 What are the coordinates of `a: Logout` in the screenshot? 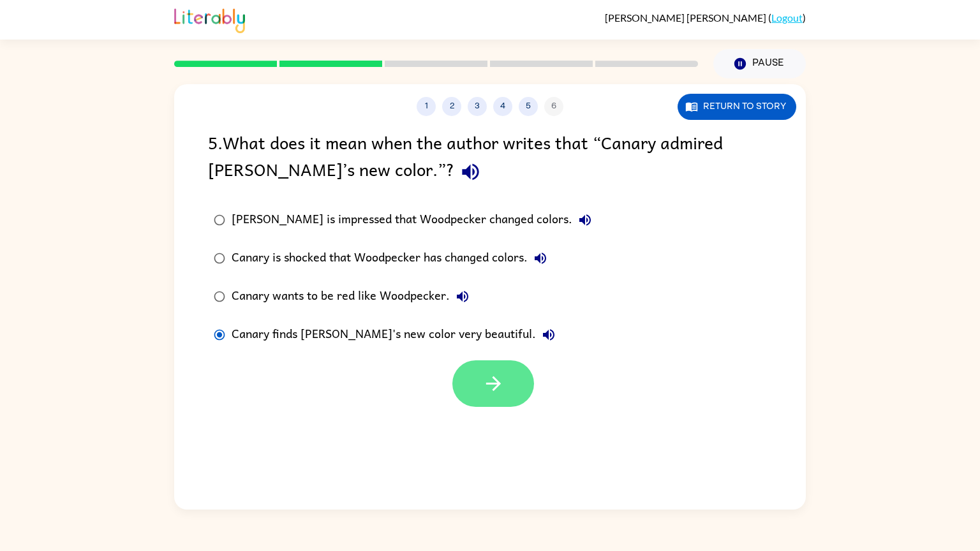 It's located at (787, 17).